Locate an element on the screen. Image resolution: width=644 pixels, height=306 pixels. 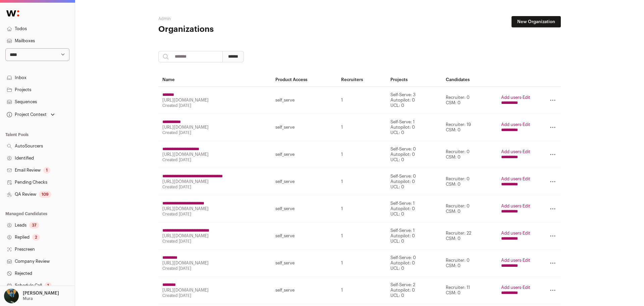
div: 109 is located at coordinates (45, 195).